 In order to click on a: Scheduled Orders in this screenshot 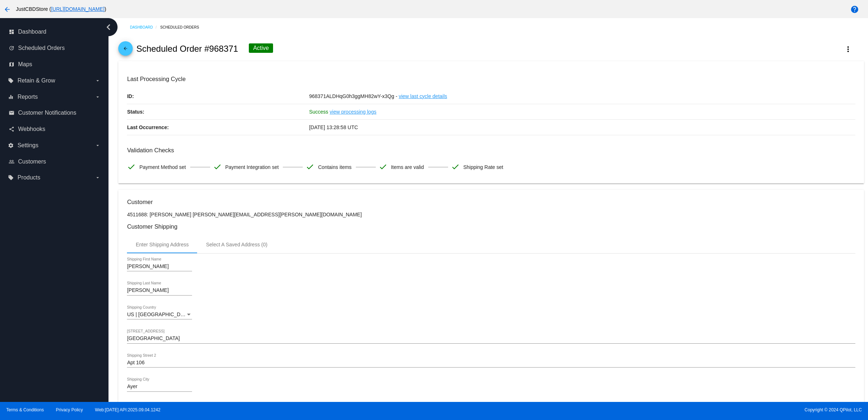, I will do `click(183, 27)`.